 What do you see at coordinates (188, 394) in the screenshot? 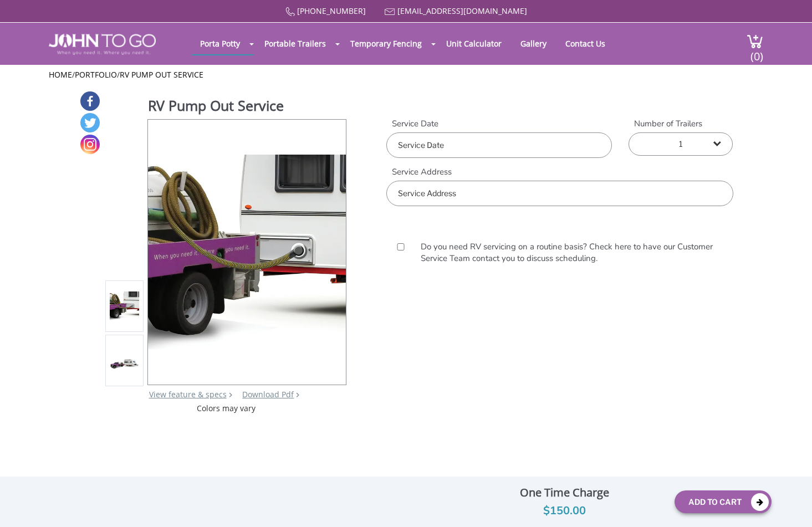
I see `a: View feature & specs` at bounding box center [188, 394].